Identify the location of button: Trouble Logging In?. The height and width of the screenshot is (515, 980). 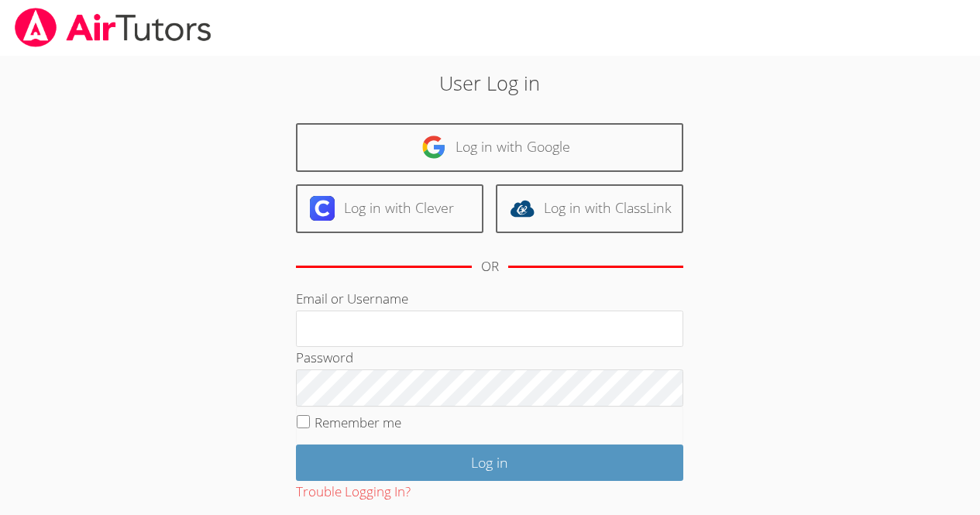
(353, 491).